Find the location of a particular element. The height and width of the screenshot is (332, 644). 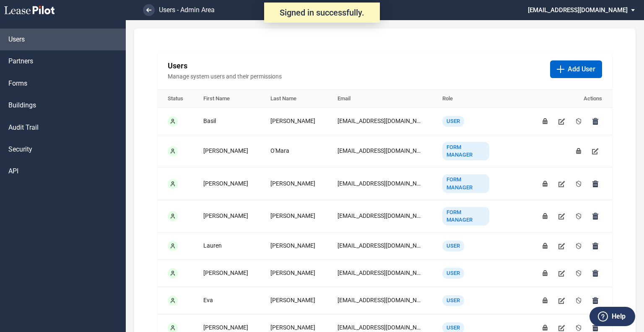

span: Audit Trail is located at coordinates (24, 127).